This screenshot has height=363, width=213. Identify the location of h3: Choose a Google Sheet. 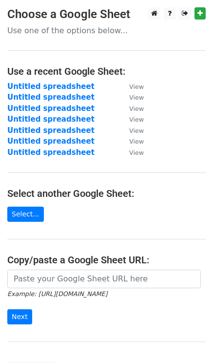
(106, 14).